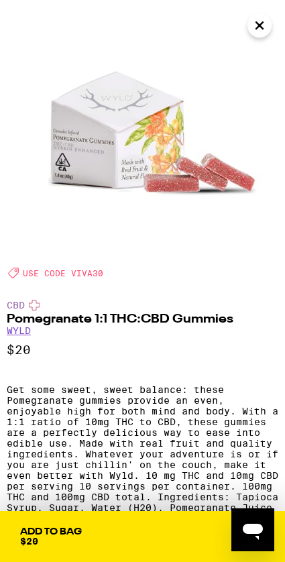 This screenshot has width=285, height=562. Describe the element at coordinates (34, 305) in the screenshot. I see `img: cbdColor.svg` at that location.